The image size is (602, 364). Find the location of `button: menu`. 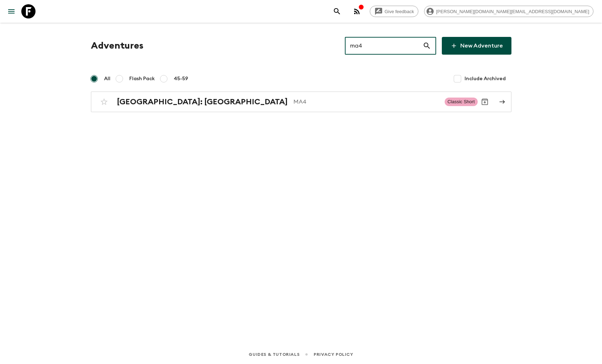

button: menu is located at coordinates (11, 11).